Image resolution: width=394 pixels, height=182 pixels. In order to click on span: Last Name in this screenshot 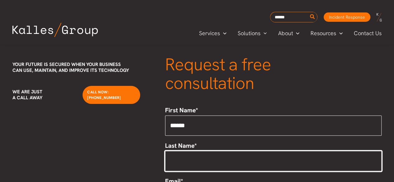, I will do `click(180, 146)`.